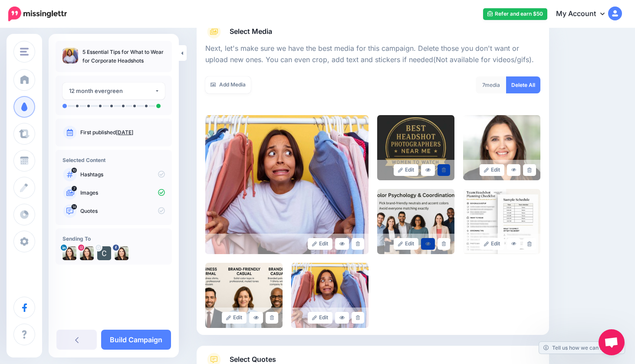 This screenshot has width=635, height=364. What do you see at coordinates (244, 295) in the screenshot?
I see `img: 6ab15225a3a6c7566fb5020dc44dd47d_large.jpg` at bounding box center [244, 295].